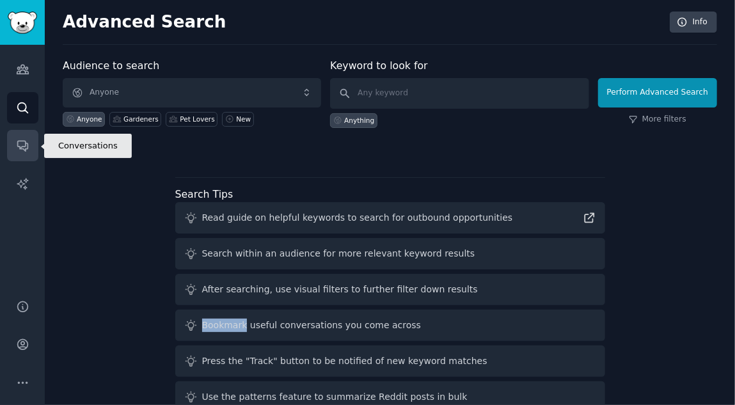 The image size is (735, 405). I want to click on span: Anyone, so click(192, 93).